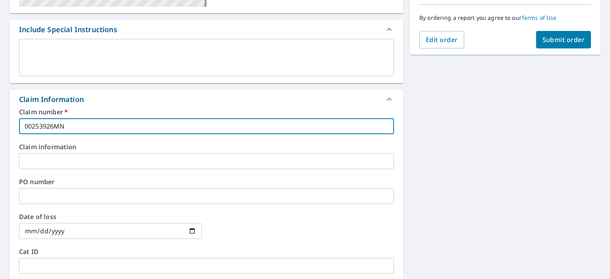 This screenshot has height=279, width=610. Describe the element at coordinates (442, 40) in the screenshot. I see `span: Edit order` at that location.